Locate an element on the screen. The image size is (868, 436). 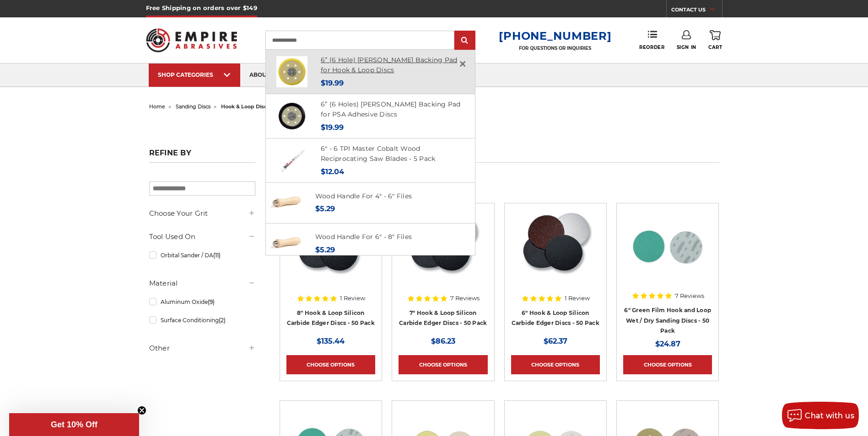
img: 6” (6 Holes) DA Sander Backing Pad for PSA Adhesive Discs is located at coordinates (292, 116).